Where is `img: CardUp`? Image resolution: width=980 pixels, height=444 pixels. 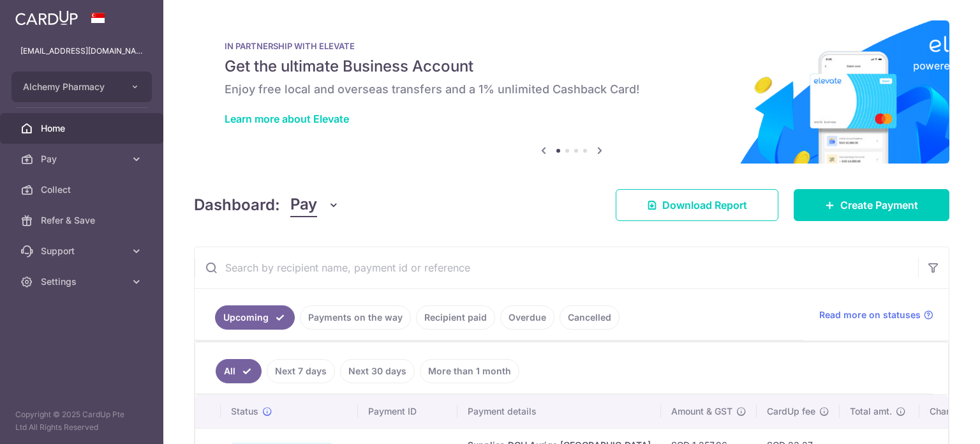 img: CardUp is located at coordinates (46, 18).